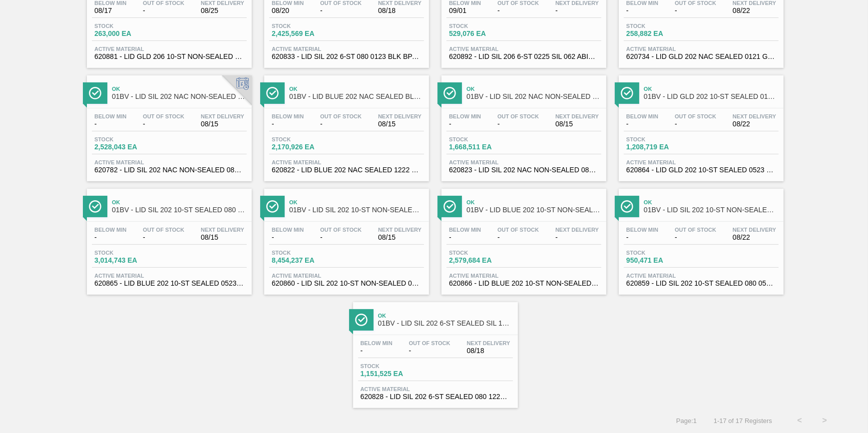 Image resolution: width=868 pixels, height=433 pixels. I want to click on span: 620859 - LID SIL 202 10-ST SEALED 080 0523 SIL 06, so click(701, 284).